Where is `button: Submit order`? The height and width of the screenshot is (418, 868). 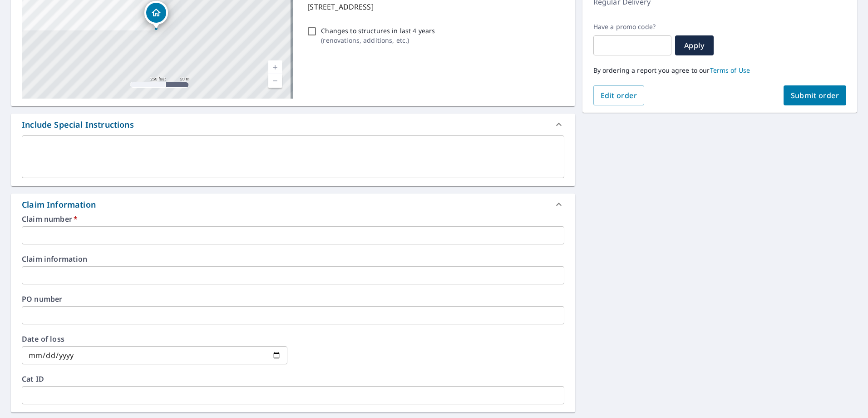 button: Submit order is located at coordinates (815, 95).